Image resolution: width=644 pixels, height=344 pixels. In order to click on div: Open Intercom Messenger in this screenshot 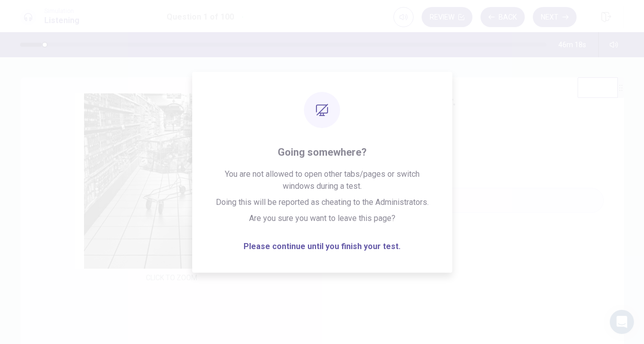, I will do `click(622, 322)`.